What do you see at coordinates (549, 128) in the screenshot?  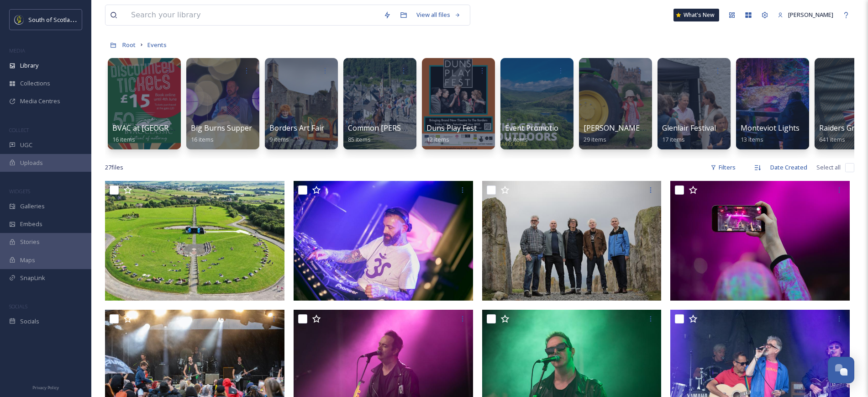 I see `span: Event Promotional Assets` at bounding box center [549, 128].